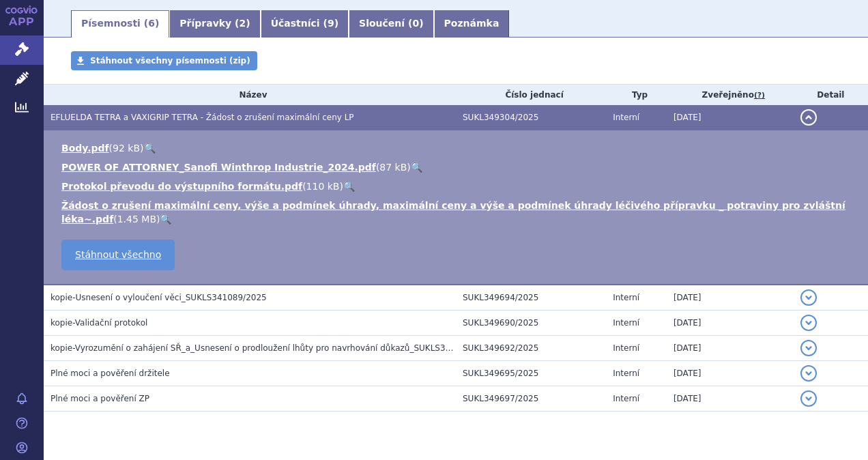  What do you see at coordinates (331, 23) in the screenshot?
I see `span: 9` at bounding box center [331, 23].